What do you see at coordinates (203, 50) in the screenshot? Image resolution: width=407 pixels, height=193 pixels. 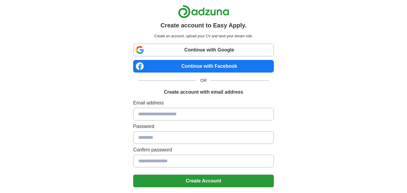 I see `a: Continue with Google` at bounding box center [203, 50].